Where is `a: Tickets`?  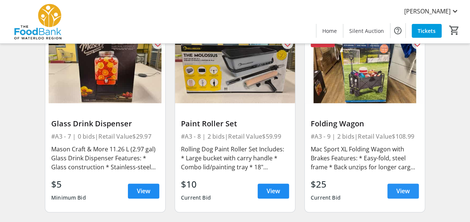
a: Tickets is located at coordinates (427, 31).